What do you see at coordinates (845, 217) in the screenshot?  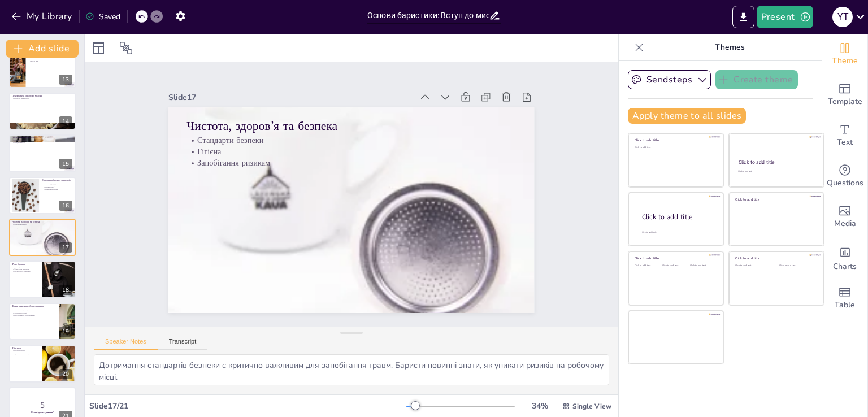 I see `div: Add images, graphics, shapes or video` at bounding box center [845, 217].